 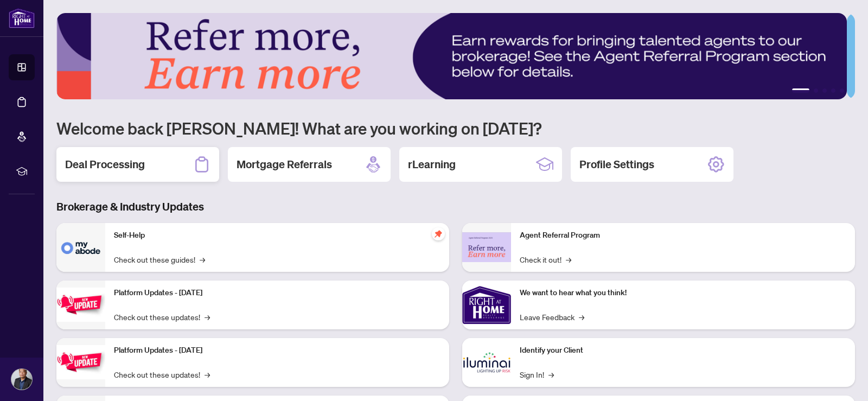 I want to click on a: Sign In!→, so click(x=536, y=374).